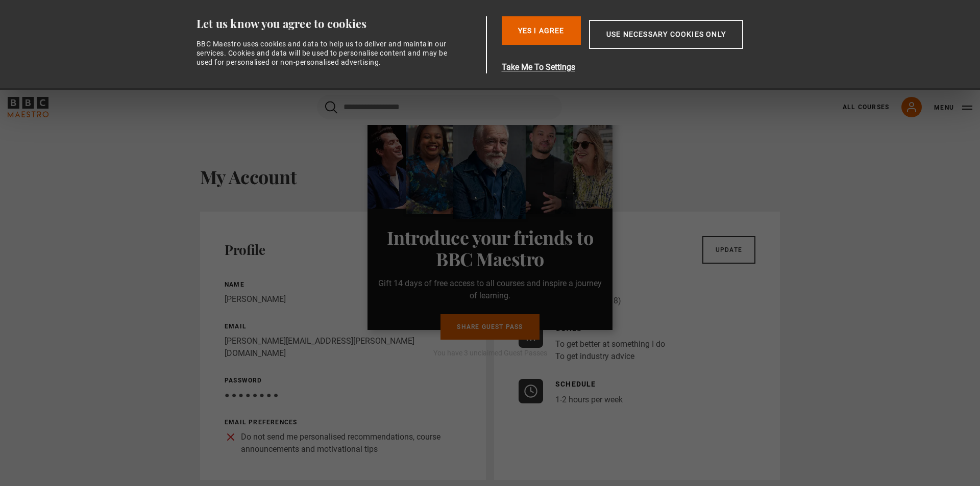 This screenshot has width=980, height=486. Describe the element at coordinates (729, 250) in the screenshot. I see `a: Update` at that location.